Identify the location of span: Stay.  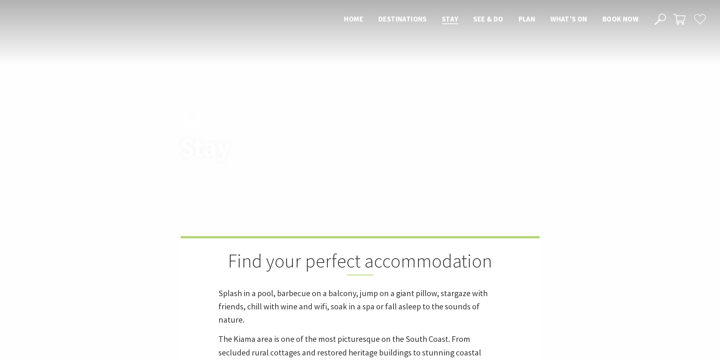
(450, 19).